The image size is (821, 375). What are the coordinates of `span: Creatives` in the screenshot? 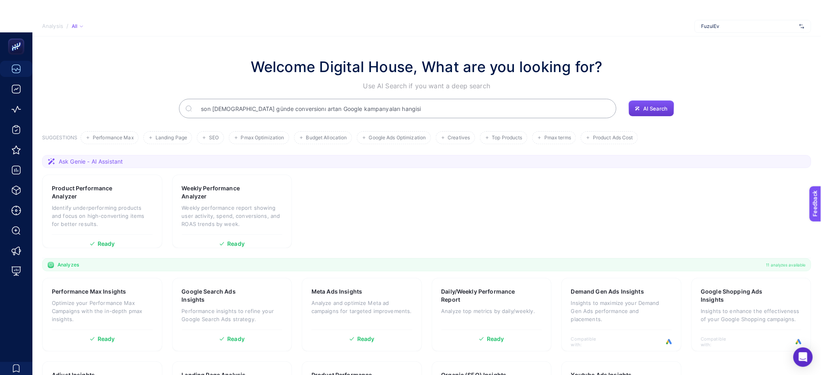 It's located at (459, 138).